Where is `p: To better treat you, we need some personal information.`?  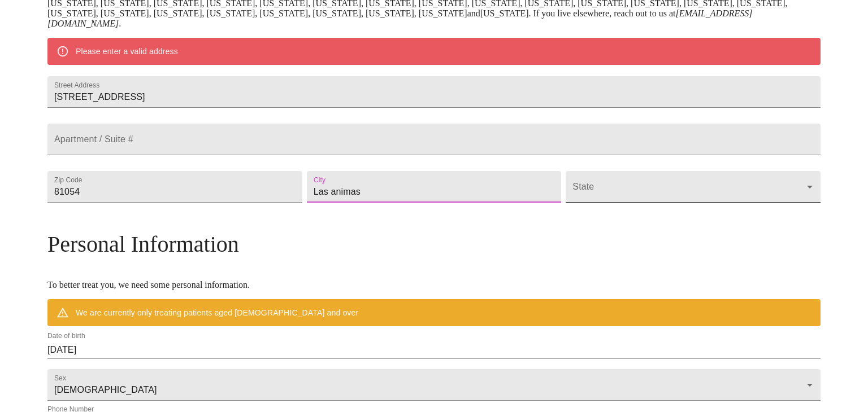
p: To better treat you, we need some personal information. is located at coordinates (434, 286).